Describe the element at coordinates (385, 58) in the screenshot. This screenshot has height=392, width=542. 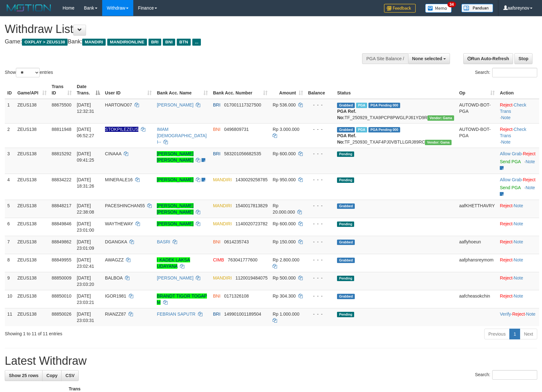
I see `div: PGA Site Balance /` at that location.